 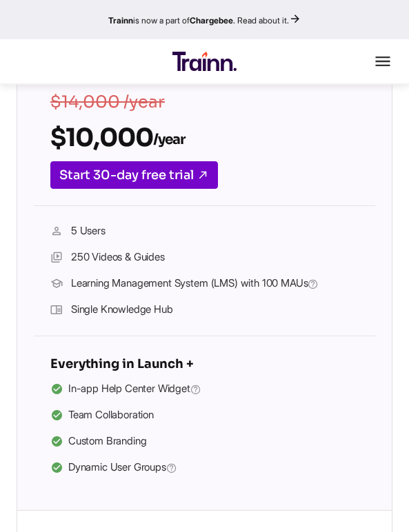 I want to click on li: Custom Branding, so click(x=204, y=442).